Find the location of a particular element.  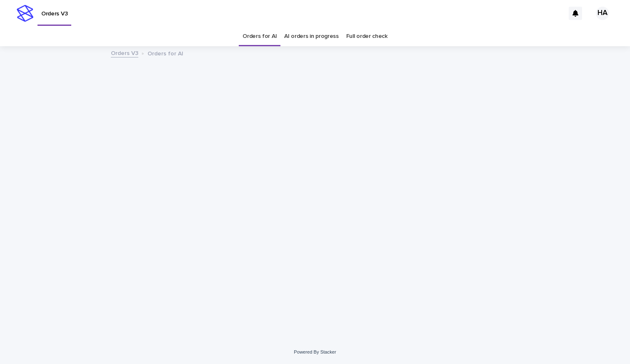

a: Full order check is located at coordinates (366, 36).